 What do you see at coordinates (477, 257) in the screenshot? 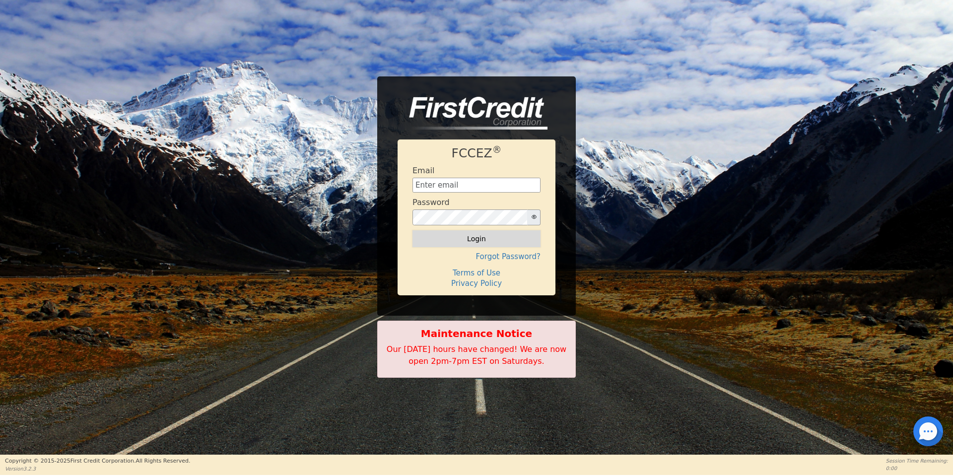
I see `h4: Forgot Password?` at bounding box center [477, 257].